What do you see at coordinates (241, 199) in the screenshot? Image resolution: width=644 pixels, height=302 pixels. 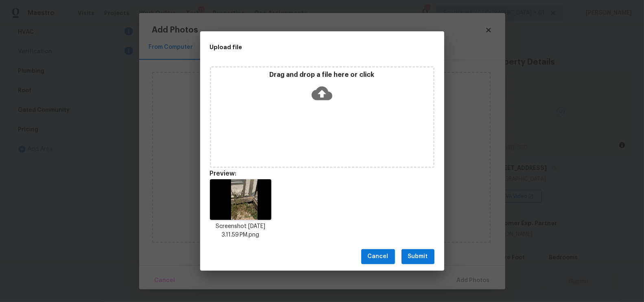 I see `img: XPr6+cfnze8OhOOgH1qKMPvKLJBZILNAZoHMApkFMgv8UAv8H2ZfMp463jZ7AAAAAElFTkSuQmCC` at bounding box center [241, 199].